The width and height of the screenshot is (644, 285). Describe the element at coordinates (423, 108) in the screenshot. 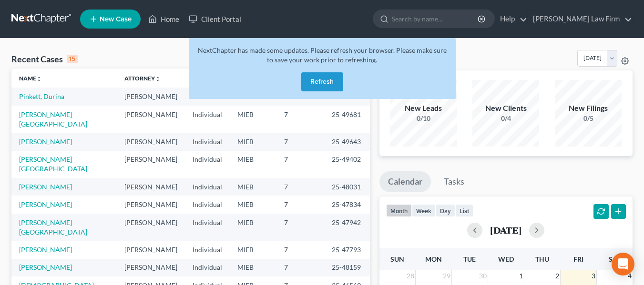

I see `div: New Leads` at that location.